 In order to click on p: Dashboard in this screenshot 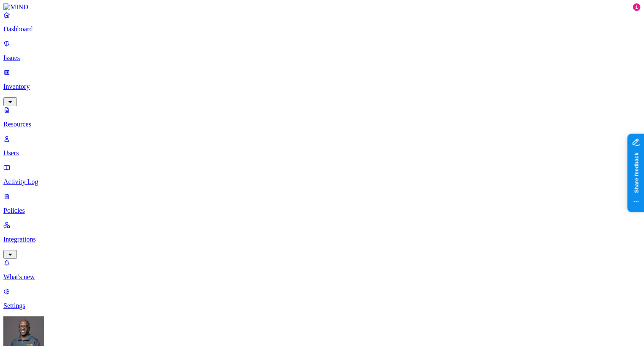, I will do `click(322, 29)`.